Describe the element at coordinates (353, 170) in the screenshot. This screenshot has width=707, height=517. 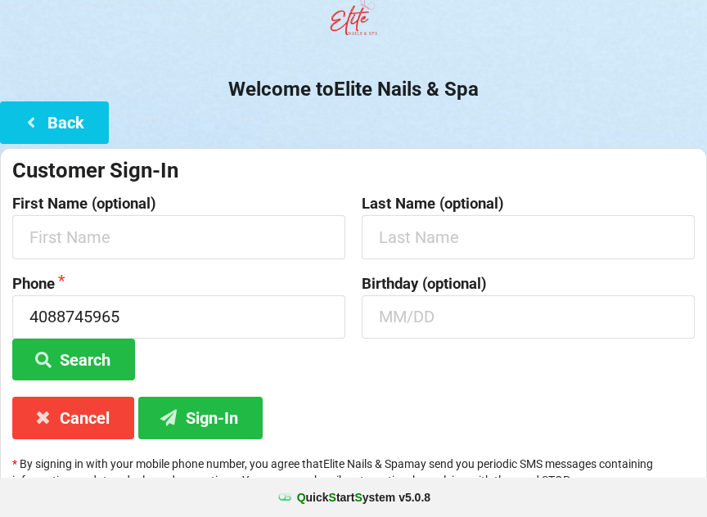
I see `div: Customer Sign-In` at that location.